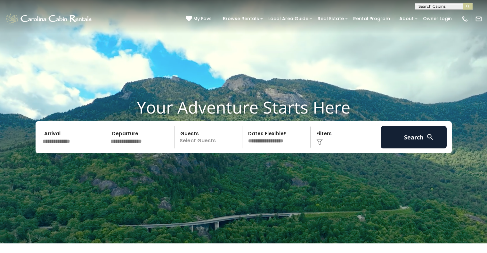  What do you see at coordinates (241, 19) in the screenshot?
I see `a: Browse Rentals` at bounding box center [241, 19].